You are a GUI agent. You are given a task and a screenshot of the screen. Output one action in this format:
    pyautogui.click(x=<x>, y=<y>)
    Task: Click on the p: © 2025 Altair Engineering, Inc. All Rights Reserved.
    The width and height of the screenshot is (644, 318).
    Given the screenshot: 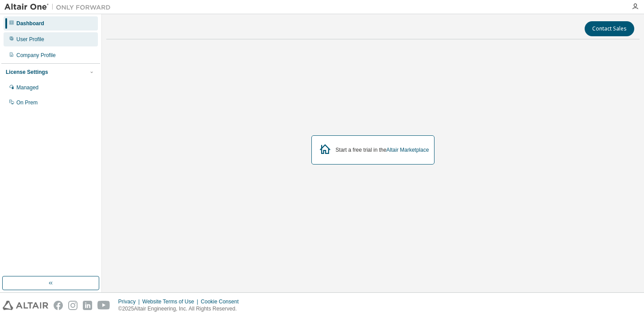 What is the action you would take?
    pyautogui.click(x=181, y=309)
    